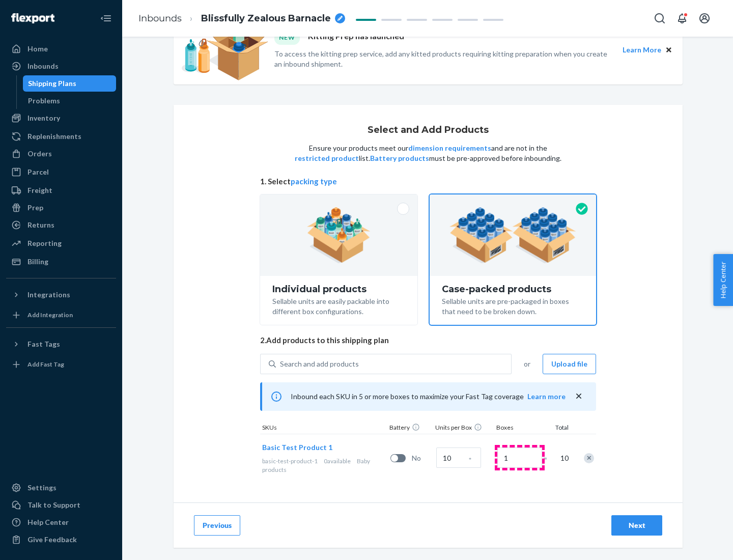 Image resolution: width=733 pixels, height=560 pixels. Describe the element at coordinates (35, 207) in the screenshot. I see `div: Prep` at that location.